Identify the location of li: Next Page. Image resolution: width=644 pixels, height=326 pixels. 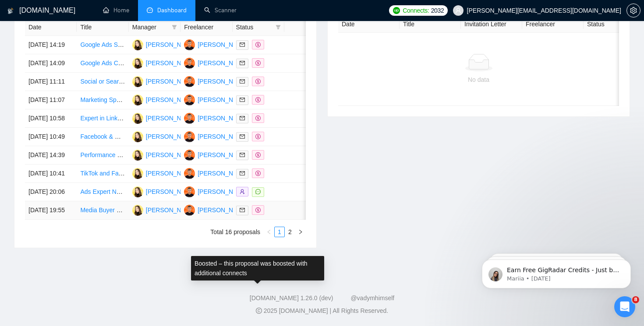
(301, 232).